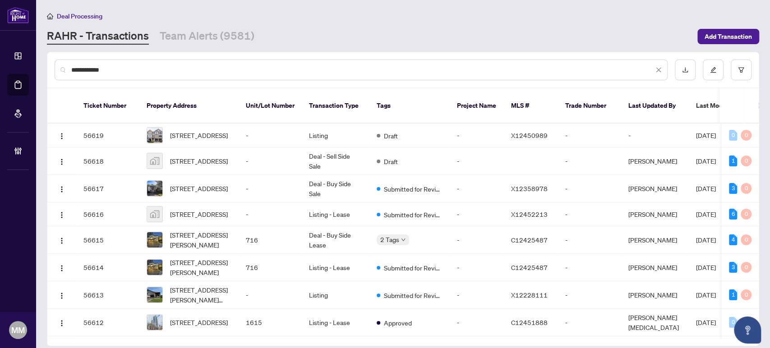 Image resolution: width=770 pixels, height=348 pixels. What do you see at coordinates (529, 189) in the screenshot?
I see `span: X12358978` at bounding box center [529, 189].